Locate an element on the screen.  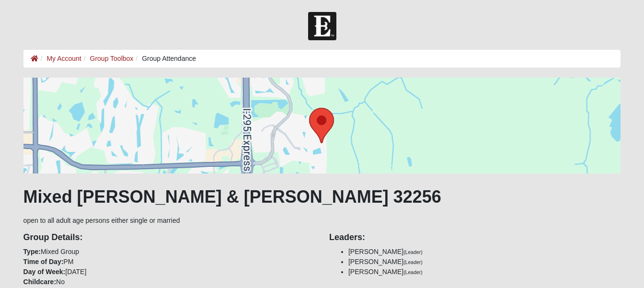
strong: Day of Week: is located at coordinates (44, 272).